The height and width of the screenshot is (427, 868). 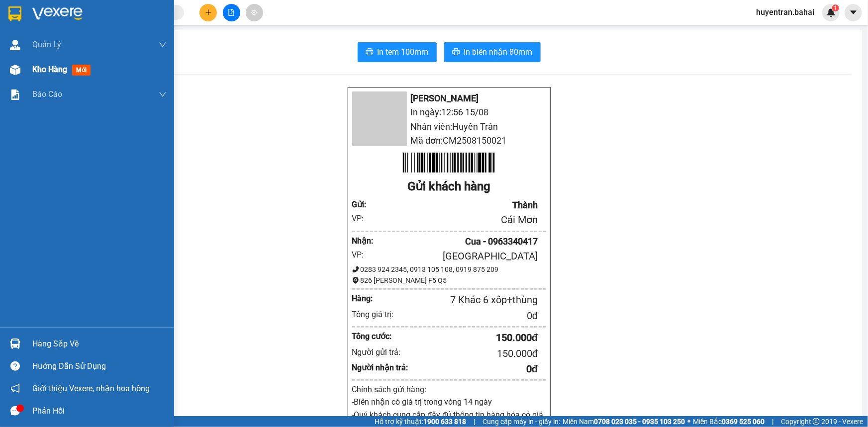 I want to click on div: Người gửi trả:, so click(x=381, y=352).